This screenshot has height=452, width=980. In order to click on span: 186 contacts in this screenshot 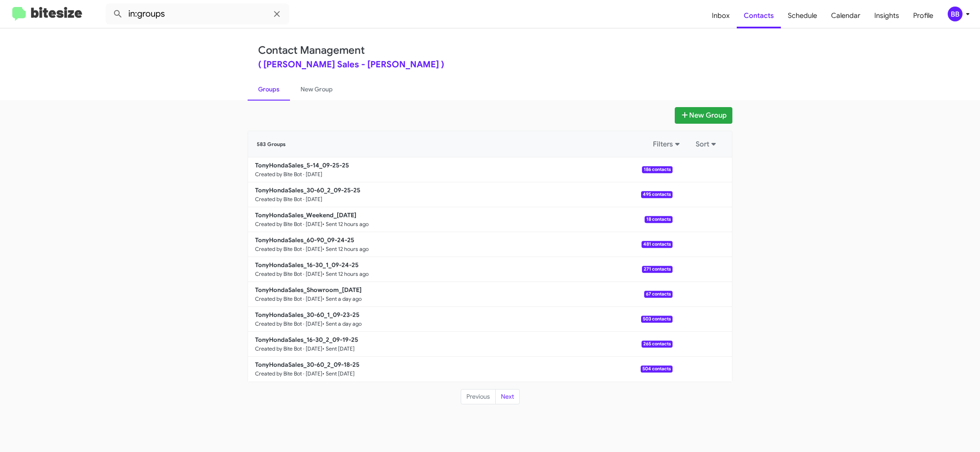, I will do `click(657, 170)`.